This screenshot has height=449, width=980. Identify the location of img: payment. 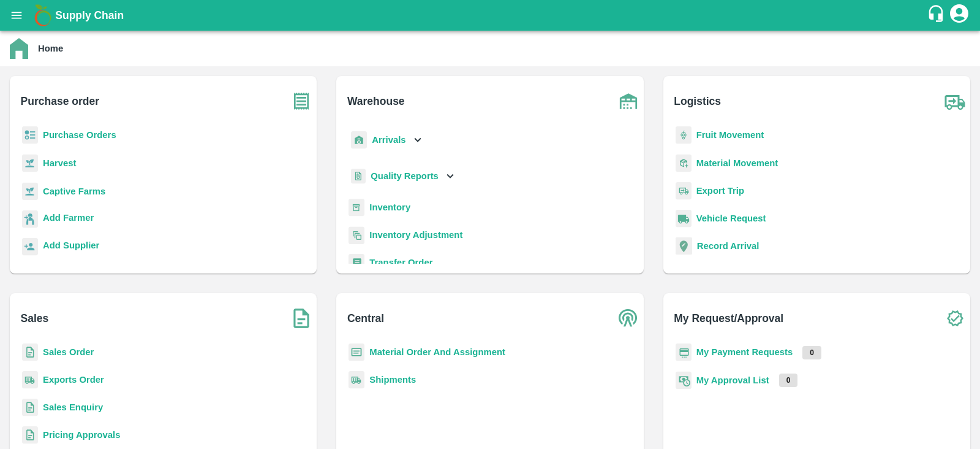
(684, 352).